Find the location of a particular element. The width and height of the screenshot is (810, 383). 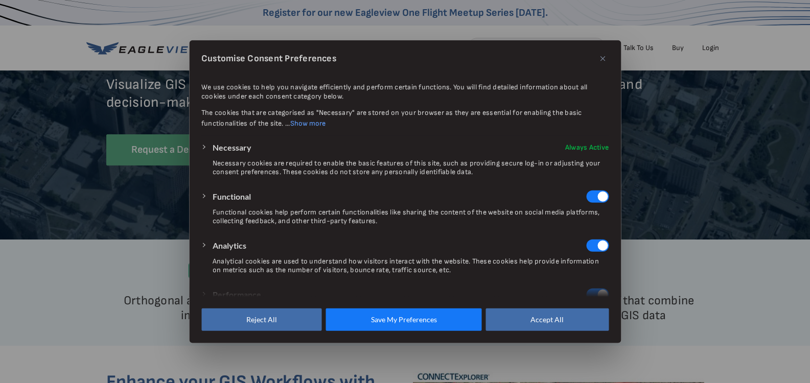

img: Close is located at coordinates (602, 59).